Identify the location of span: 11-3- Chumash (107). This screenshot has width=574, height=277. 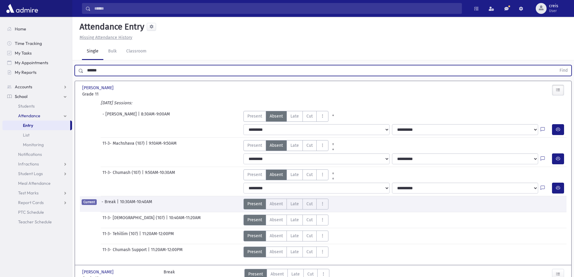
(122, 175).